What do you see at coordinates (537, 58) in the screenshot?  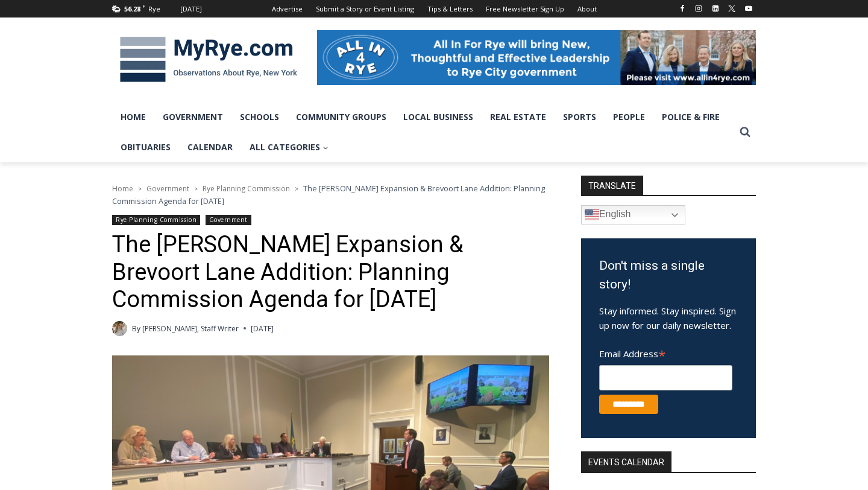 I see `img: All in for Rye` at bounding box center [537, 58].